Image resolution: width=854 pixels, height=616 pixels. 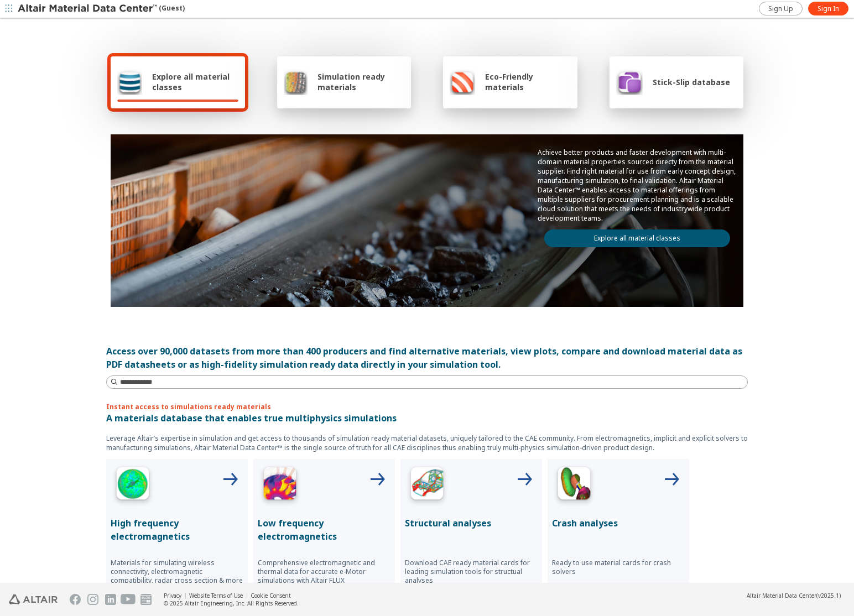 What do you see at coordinates (173, 595) in the screenshot?
I see `a: Privacy` at bounding box center [173, 595].